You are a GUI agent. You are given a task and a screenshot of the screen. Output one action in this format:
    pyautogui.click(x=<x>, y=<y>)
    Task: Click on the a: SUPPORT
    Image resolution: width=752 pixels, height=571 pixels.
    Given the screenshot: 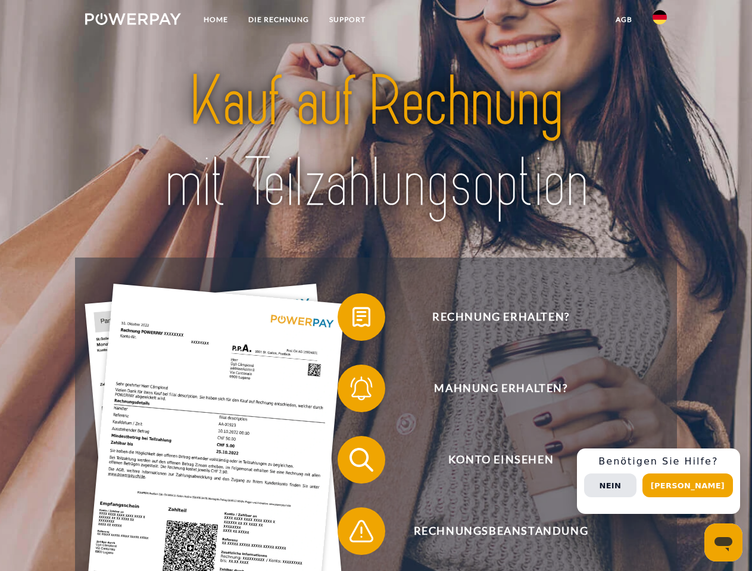 What is the action you would take?
    pyautogui.click(x=347, y=20)
    